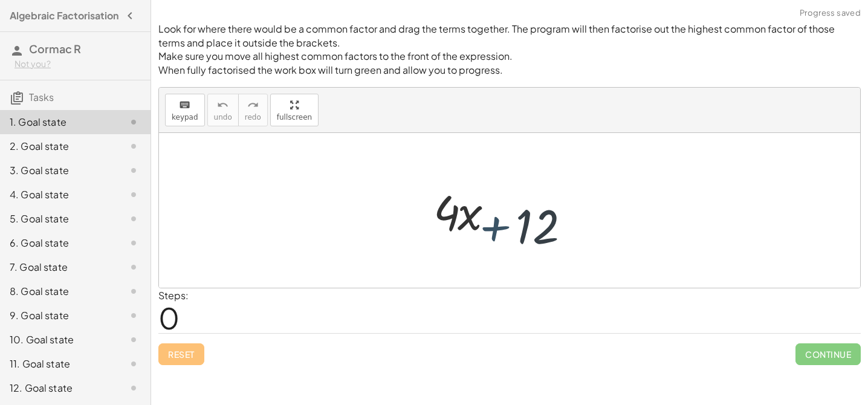 This screenshot has height=405, width=868. What do you see at coordinates (253, 105) in the screenshot?
I see `i: redo` at bounding box center [253, 105].